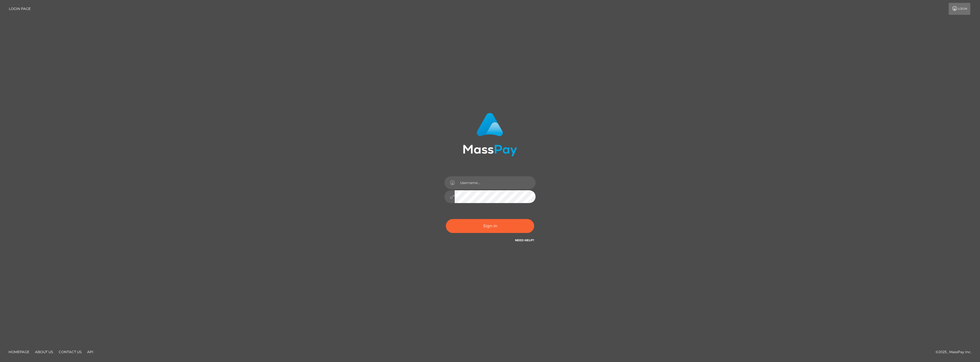 Image resolution: width=980 pixels, height=362 pixels. I want to click on a: Homepage, so click(19, 352).